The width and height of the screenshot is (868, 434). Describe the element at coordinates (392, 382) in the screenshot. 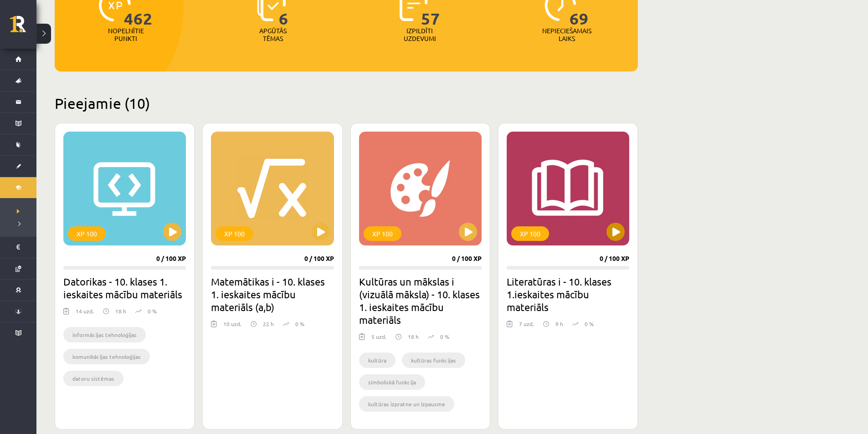

I see `li: simboliskā funkcija` at that location.